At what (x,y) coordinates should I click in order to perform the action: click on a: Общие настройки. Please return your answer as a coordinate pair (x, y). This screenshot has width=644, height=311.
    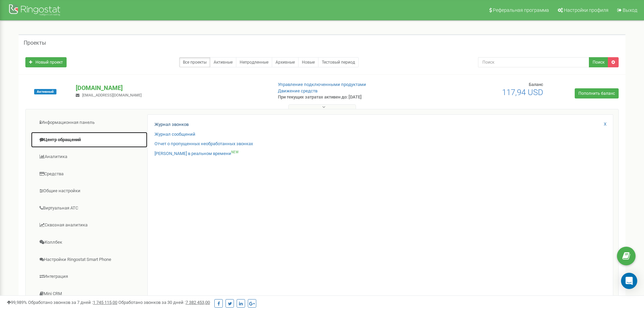
    Looking at the image, I should click on (89, 191).